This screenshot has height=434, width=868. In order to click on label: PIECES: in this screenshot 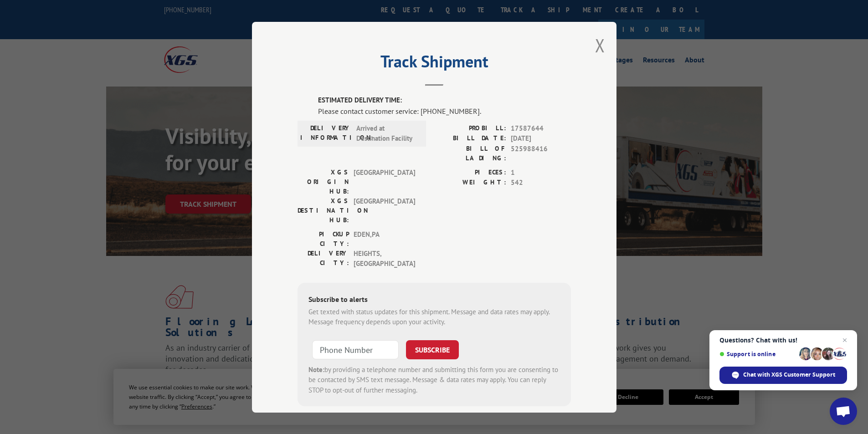, I will do `click(471, 172)`.